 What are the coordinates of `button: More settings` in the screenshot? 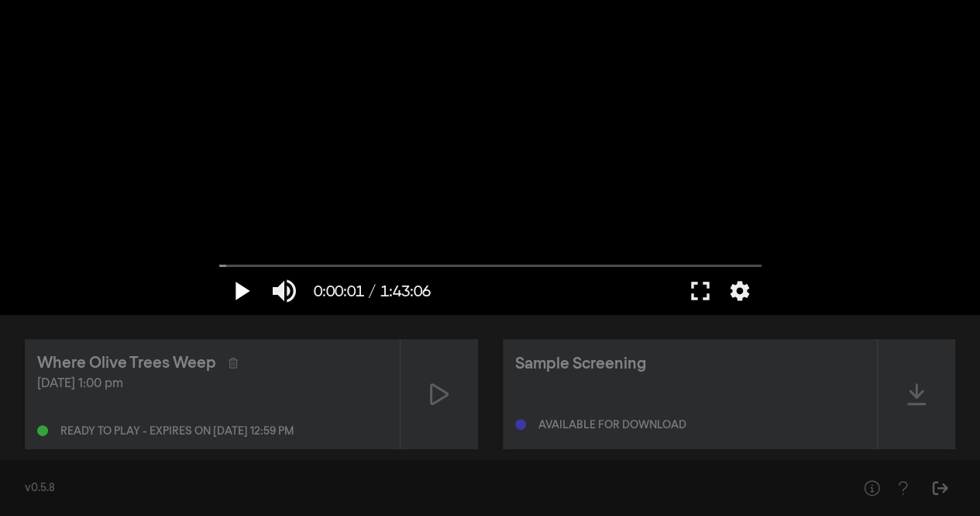 It's located at (740, 291).